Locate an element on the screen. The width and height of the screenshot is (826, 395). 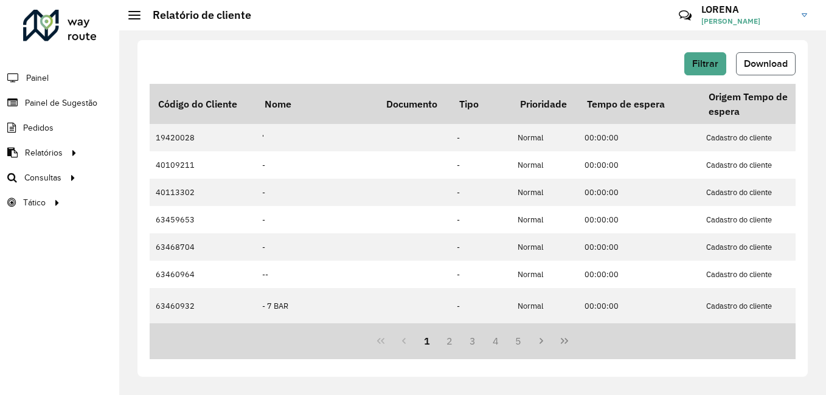
button: 1 is located at coordinates (427, 341).